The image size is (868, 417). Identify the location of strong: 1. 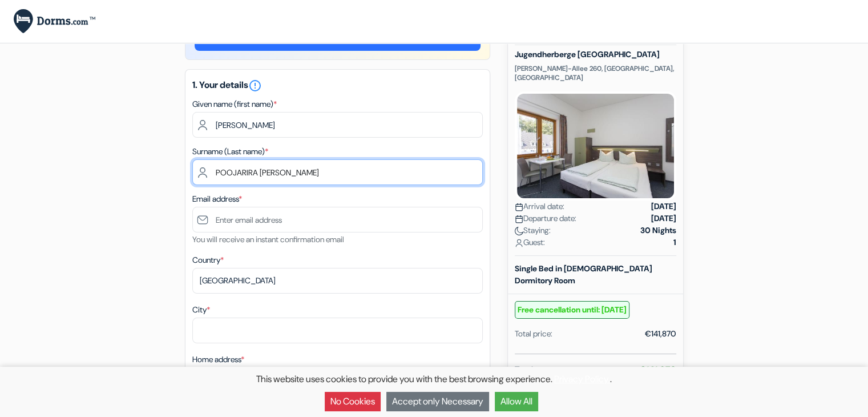
(675, 242).